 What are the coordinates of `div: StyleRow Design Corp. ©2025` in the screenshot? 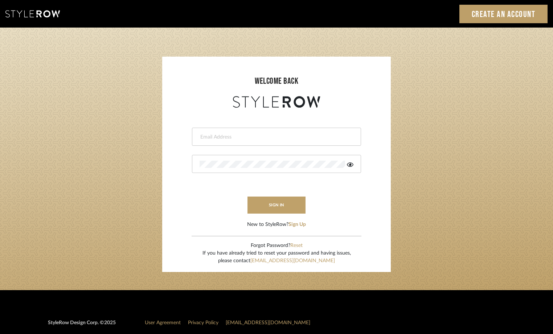 It's located at (82, 326).